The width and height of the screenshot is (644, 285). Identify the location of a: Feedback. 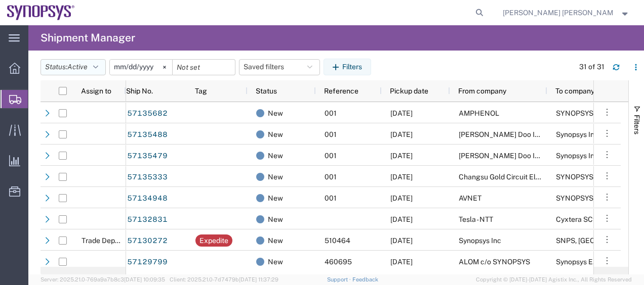
(365, 279).